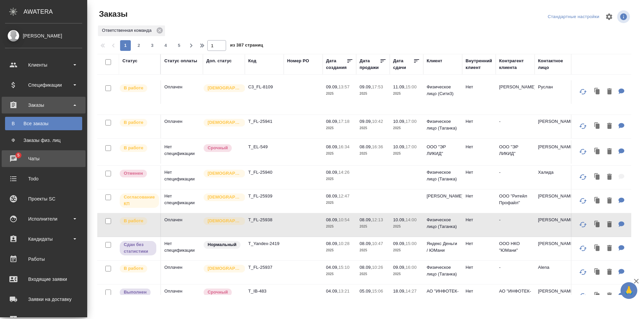 This screenshot has width=644, height=319. What do you see at coordinates (344, 243) in the screenshot?
I see `p: 10:28` at bounding box center [344, 243].